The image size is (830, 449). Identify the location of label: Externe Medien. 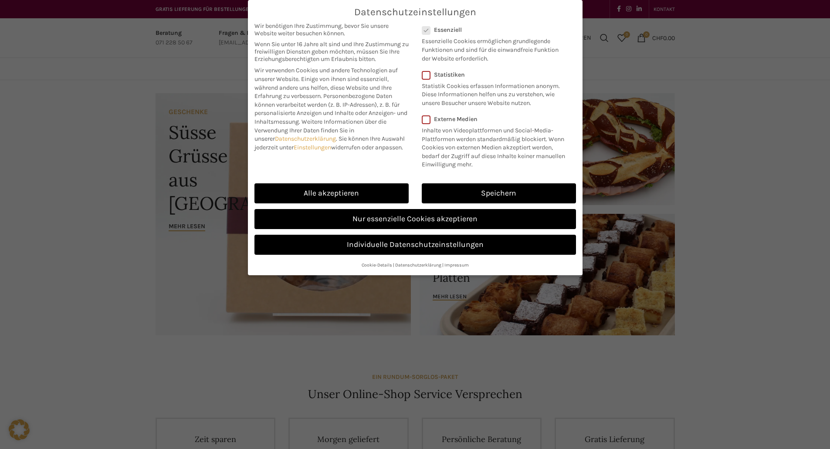
(496, 119).